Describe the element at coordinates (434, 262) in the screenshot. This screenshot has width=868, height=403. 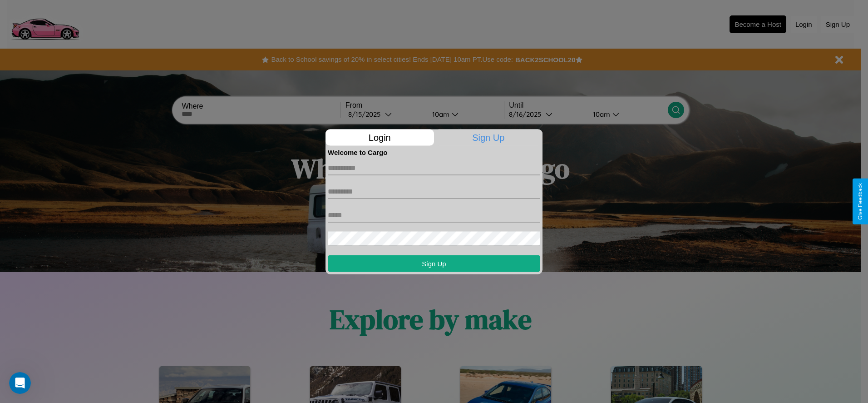
I see `button: Sign Up` at that location.